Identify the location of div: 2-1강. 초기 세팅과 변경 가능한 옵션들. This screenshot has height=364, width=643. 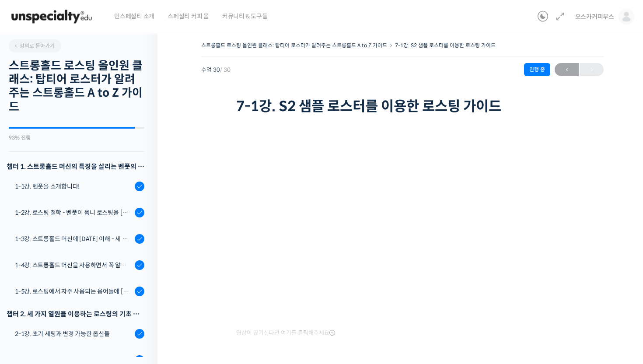
(73, 334).